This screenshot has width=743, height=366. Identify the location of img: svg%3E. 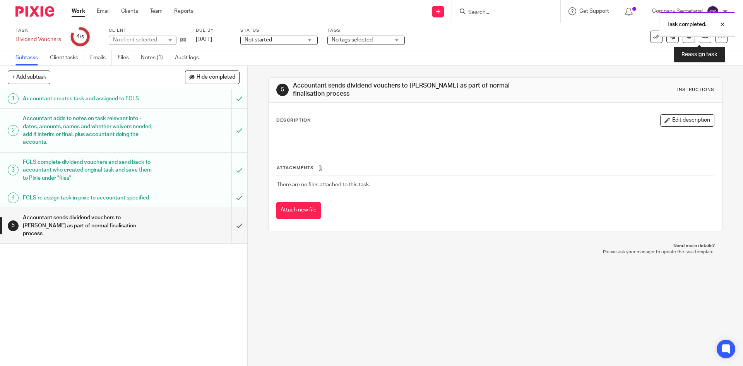
(713, 12).